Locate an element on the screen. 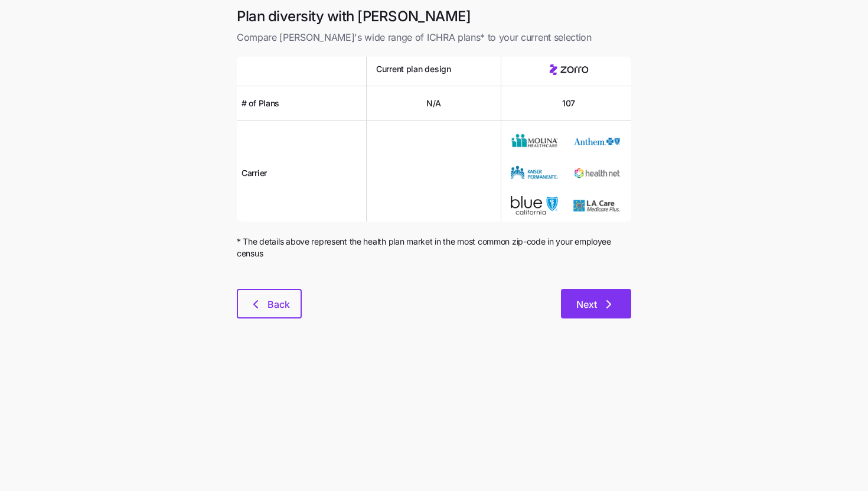  span: Next is located at coordinates (587, 304).